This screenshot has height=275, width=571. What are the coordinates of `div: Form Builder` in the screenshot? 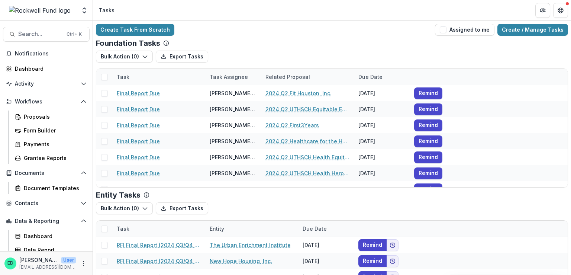 It's located at (54, 130).